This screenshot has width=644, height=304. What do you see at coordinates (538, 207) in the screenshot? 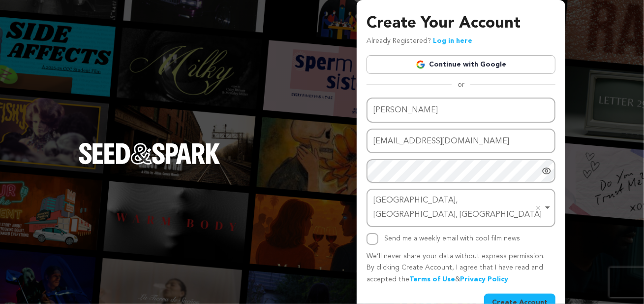
I see `button: Remove item: 'ChIJBRH6YmaPV4gRlnYlv3edqtg'` at bounding box center [538, 207].